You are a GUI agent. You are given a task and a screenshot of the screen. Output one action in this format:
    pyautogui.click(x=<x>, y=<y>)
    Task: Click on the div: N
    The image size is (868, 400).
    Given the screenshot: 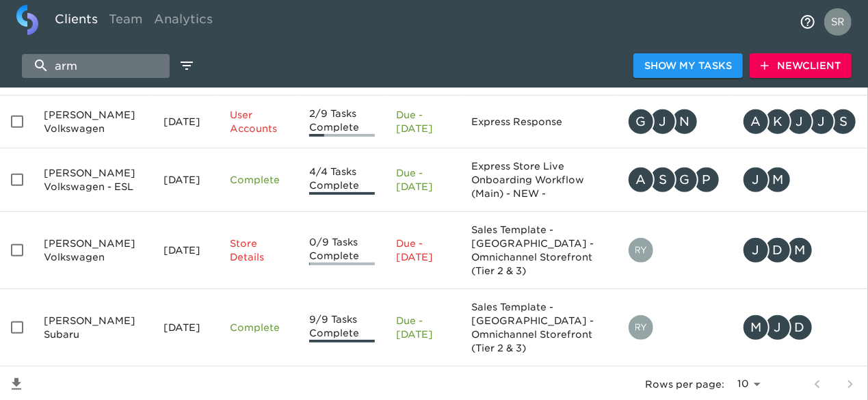 What is the action you would take?
    pyautogui.click(x=685, y=122)
    